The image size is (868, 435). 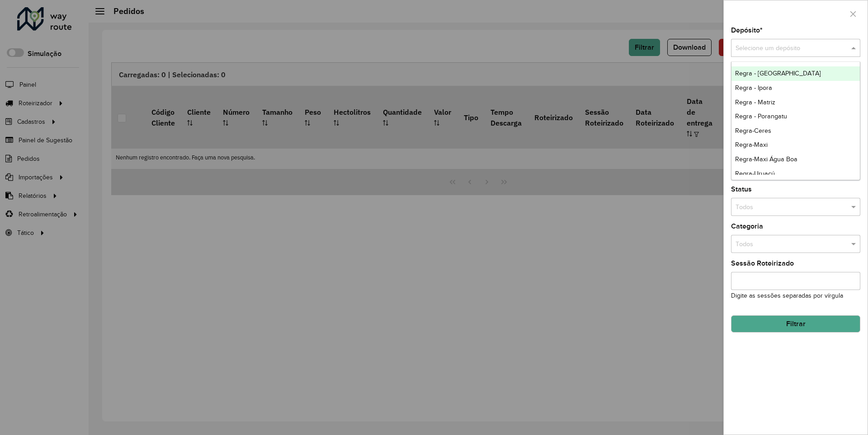 I want to click on span: Regra - Porangatu, so click(x=761, y=116).